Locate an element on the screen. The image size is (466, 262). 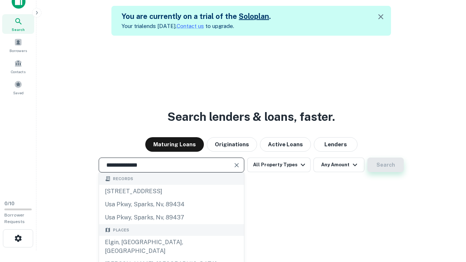
h3: Search lenders & loans, faster. is located at coordinates (251, 117).